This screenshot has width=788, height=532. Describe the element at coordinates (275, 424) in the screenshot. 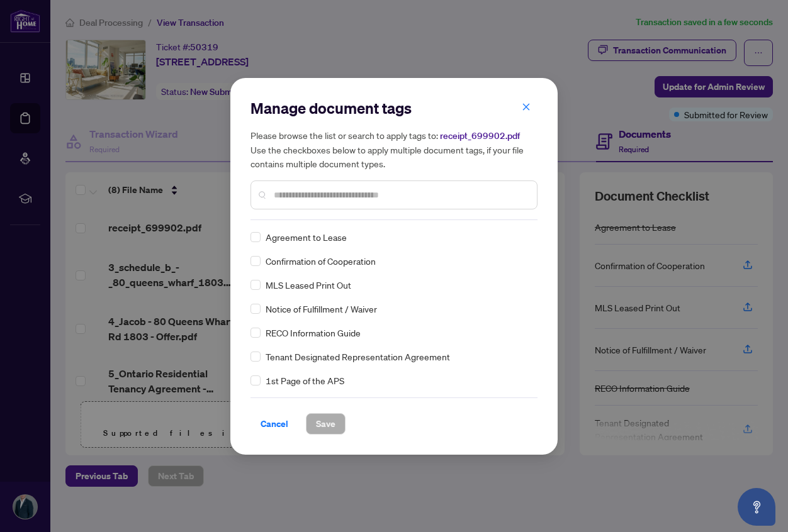

I see `span: Cancel` at that location.